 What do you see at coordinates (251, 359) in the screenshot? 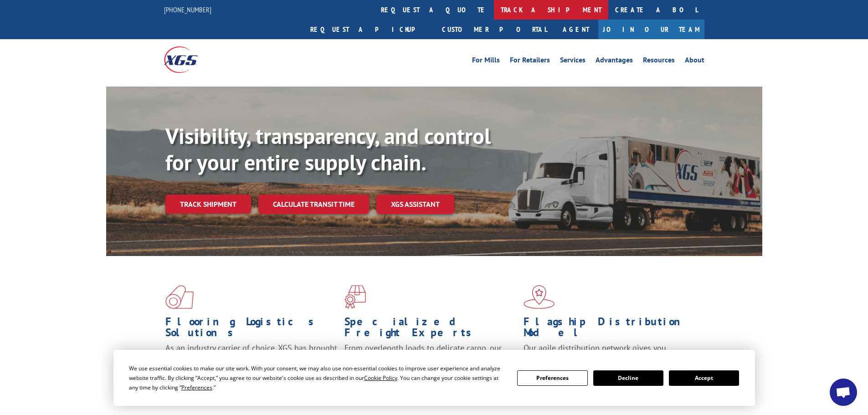
I see `span: As an industry carrier of choice, XGS has brought innovation and dedication to flooring logistics...` at bounding box center [251, 359].